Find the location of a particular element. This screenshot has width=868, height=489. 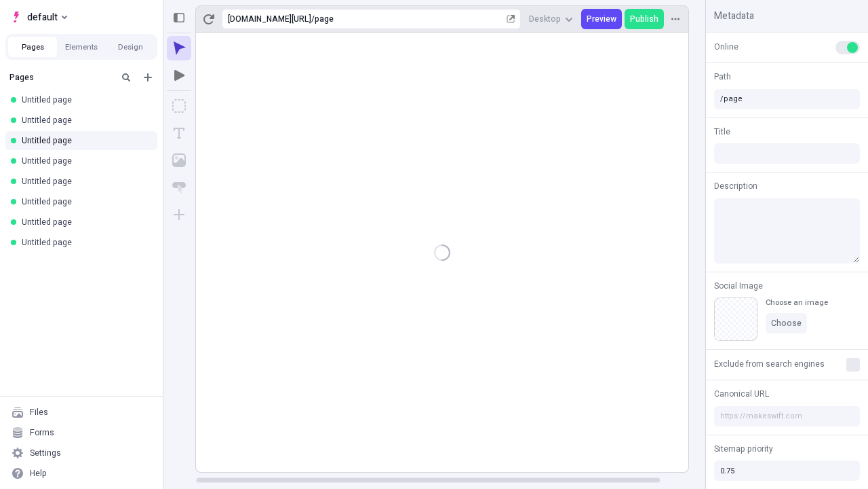

button: Text is located at coordinates (179, 133).